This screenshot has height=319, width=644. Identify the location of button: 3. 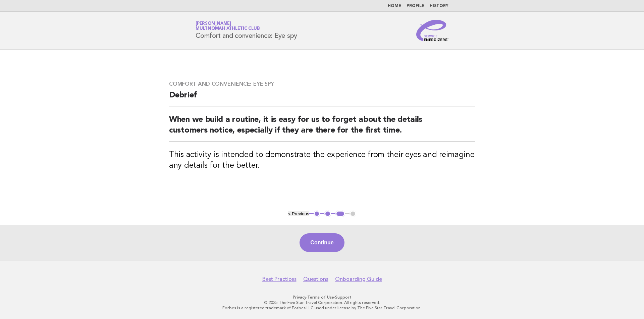
(340, 214).